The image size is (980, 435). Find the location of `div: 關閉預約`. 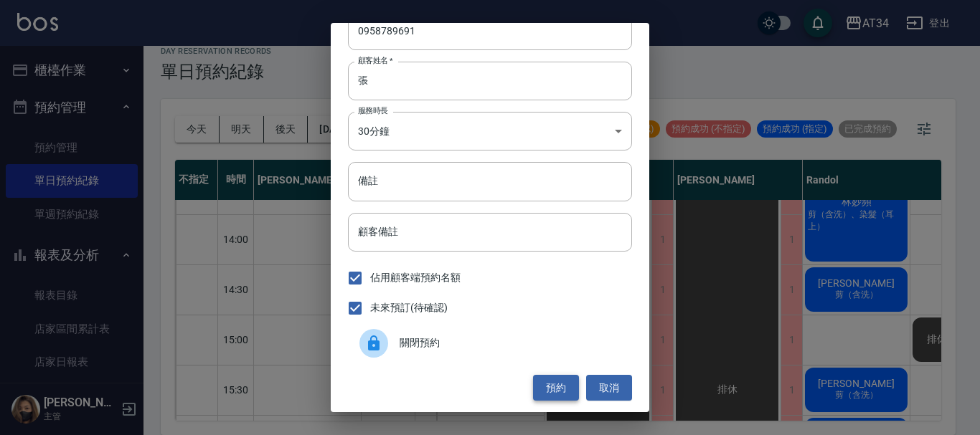

div: 關閉預約 is located at coordinates (490, 343).